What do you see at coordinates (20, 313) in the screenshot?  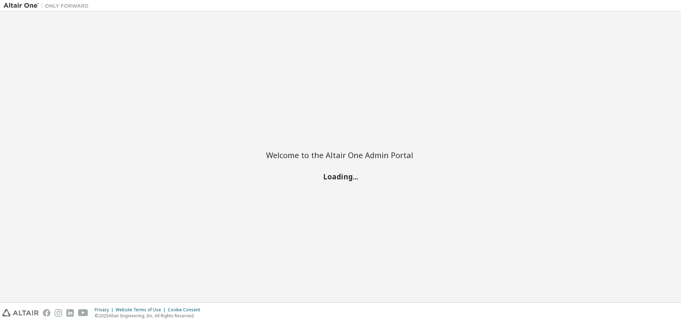 I see `img: altair_logo.svg` at bounding box center [20, 313].